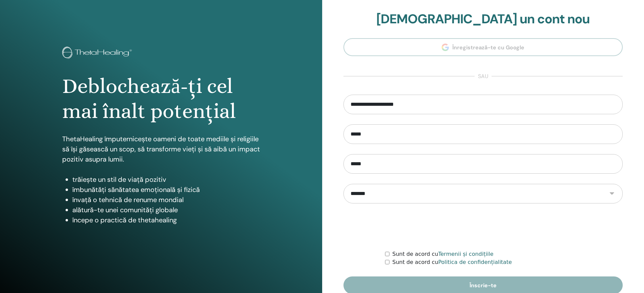  What do you see at coordinates (161, 149) in the screenshot?
I see `font: ThetaHealing împuternicește oameni de toate mediile și religiile să își găsească un scop, să tran...` at bounding box center [161, 149].